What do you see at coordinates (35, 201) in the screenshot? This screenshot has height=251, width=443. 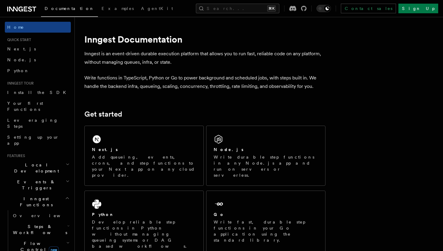 I see `span: Inngest Functions` at bounding box center [35, 201].